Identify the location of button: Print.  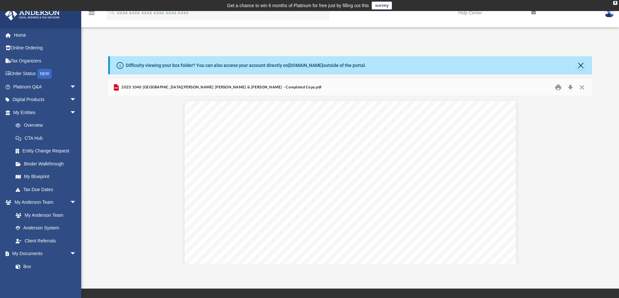
(559, 87).